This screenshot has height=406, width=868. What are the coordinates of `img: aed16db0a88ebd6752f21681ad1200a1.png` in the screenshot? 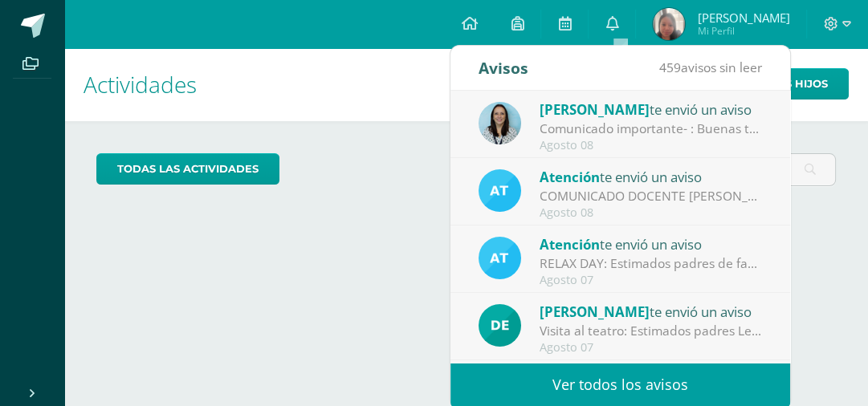 It's located at (500, 123).